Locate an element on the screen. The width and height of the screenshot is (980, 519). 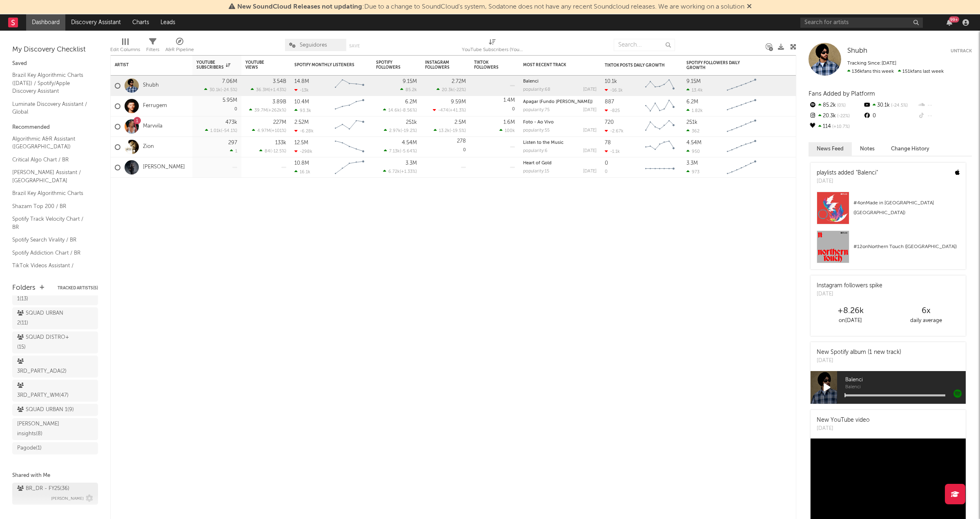
a: Foto - Ao Vivo is located at coordinates (539, 122).